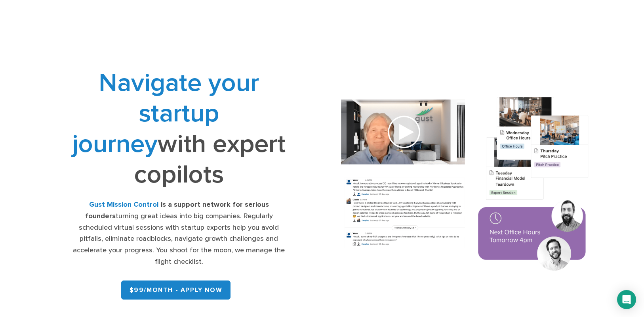  Describe the element at coordinates (179, 233) in the screenshot. I see `div: turning great ideas into big companies. Regularly scheduled virtual sessions with startup experts...` at that location.